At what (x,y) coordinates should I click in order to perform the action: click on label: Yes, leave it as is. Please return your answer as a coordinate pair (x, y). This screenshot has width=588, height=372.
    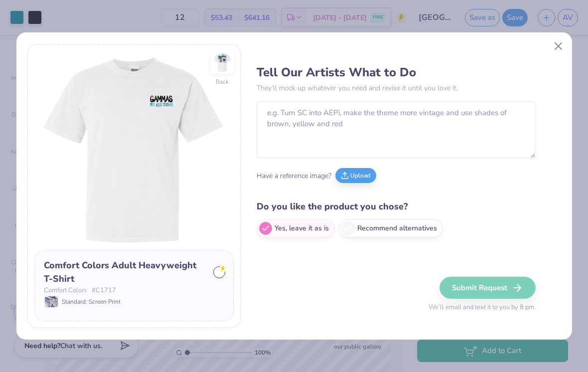
    Looking at the image, I should click on (295, 228).